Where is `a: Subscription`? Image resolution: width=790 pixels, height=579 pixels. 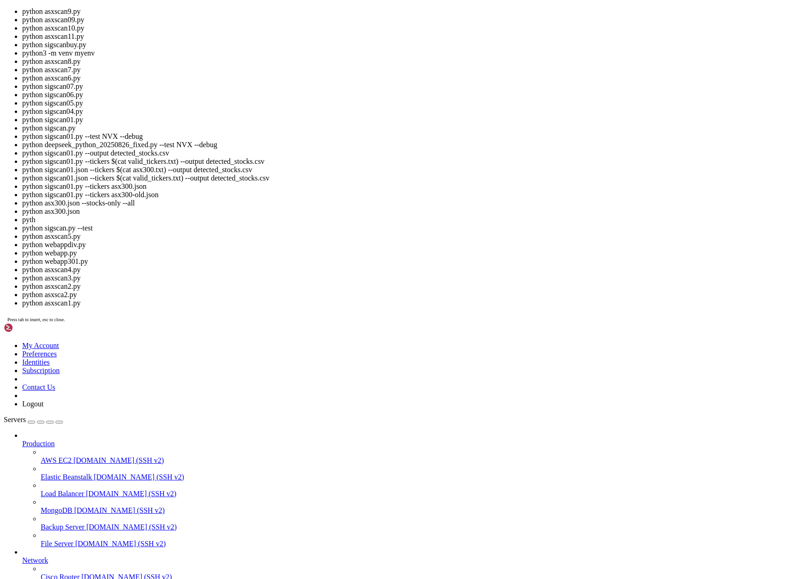
a: Subscription is located at coordinates (41, 370).